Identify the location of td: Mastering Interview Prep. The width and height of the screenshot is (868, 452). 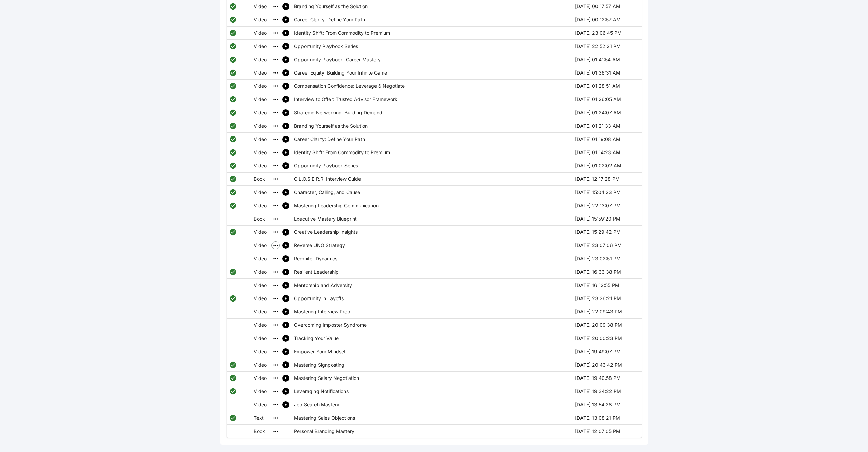
(432, 312).